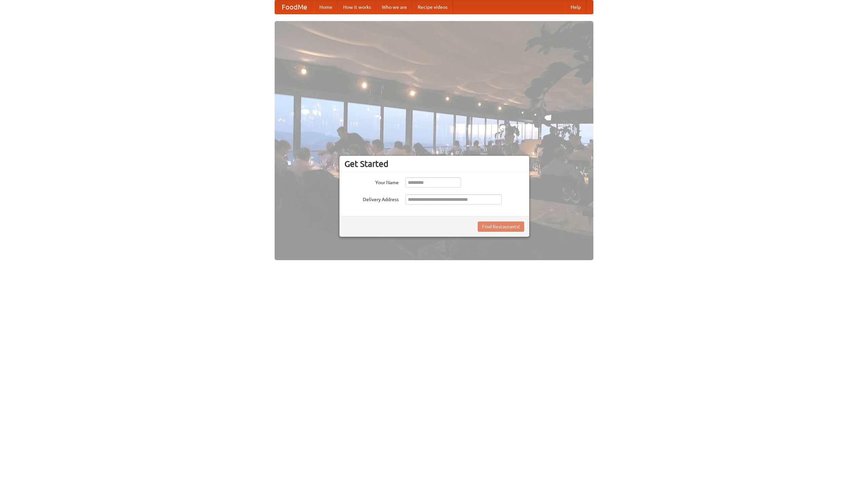 This screenshot has width=868, height=480. I want to click on button: Find Restaurants!, so click(501, 227).